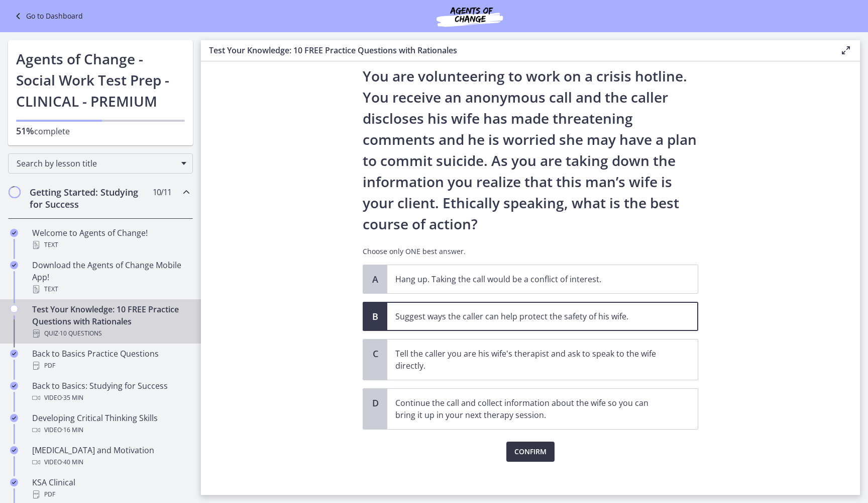 This screenshot has height=503, width=868. I want to click on span: Search by lesson title, so click(96, 163).